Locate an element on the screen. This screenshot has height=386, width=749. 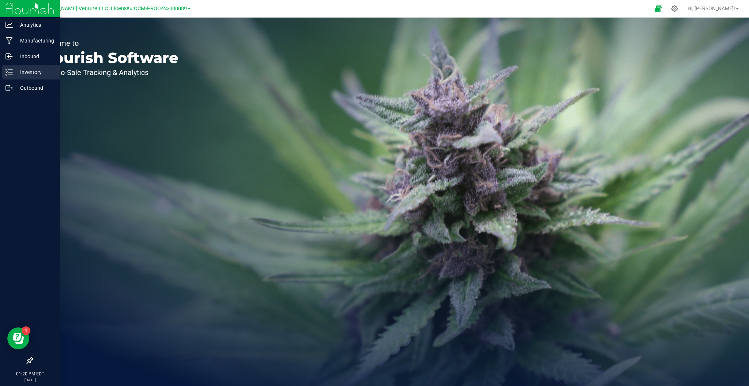
p: Outbound is located at coordinates (35, 88).